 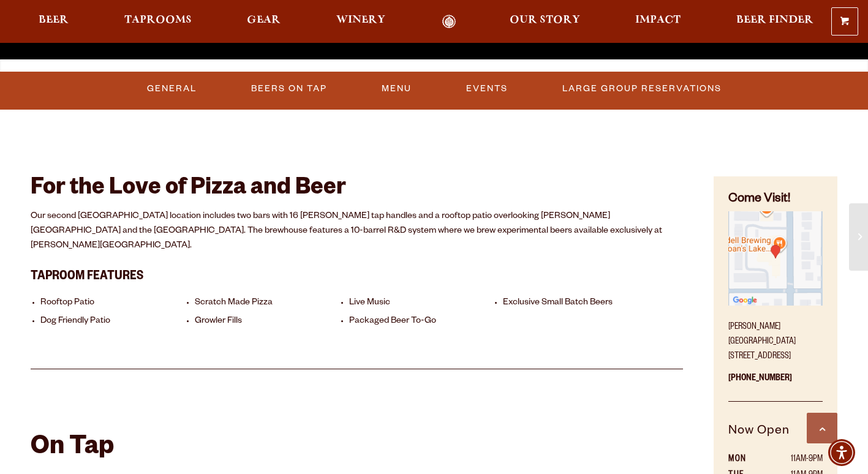 I want to click on th: MON, so click(x=744, y=460).